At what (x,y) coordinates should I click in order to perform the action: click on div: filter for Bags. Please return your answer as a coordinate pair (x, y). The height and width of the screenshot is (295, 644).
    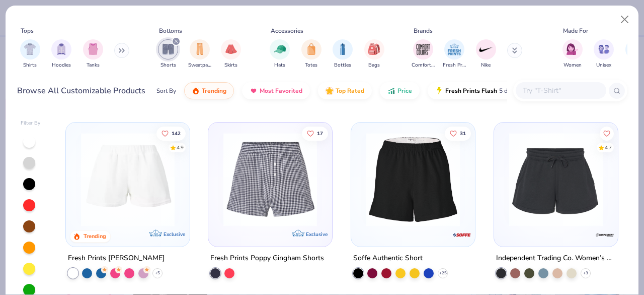
    Looking at the image, I should click on (375, 54).